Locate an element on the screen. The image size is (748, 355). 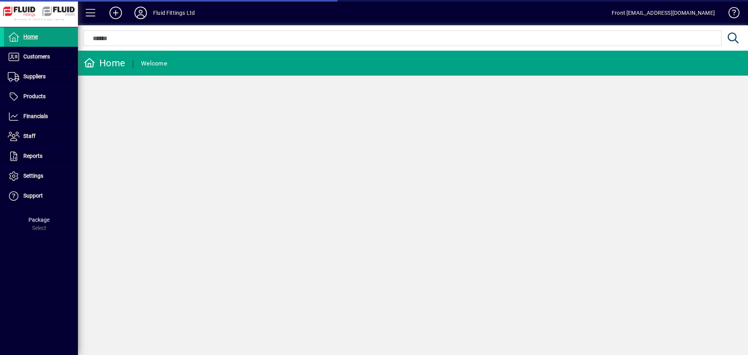
a: Staff is located at coordinates (41, 136).